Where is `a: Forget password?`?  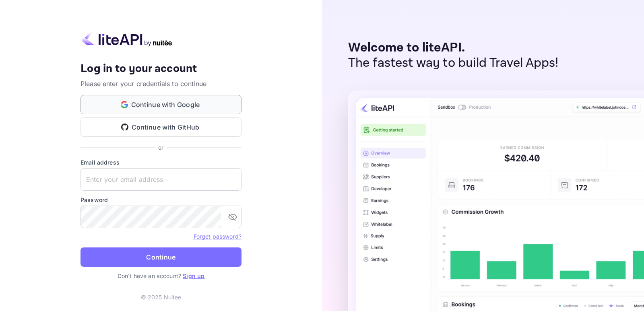 a: Forget password? is located at coordinates (217, 236).